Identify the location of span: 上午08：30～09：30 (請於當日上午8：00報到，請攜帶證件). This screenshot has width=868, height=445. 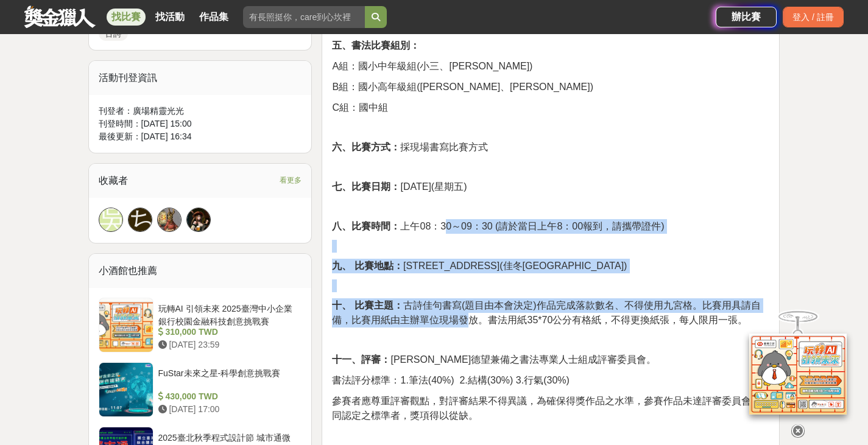
(498, 226).